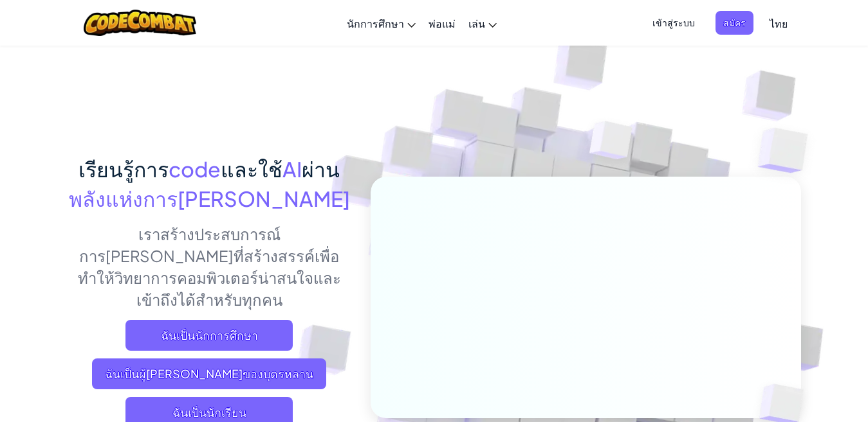  I want to click on span: สมัคร, so click(734, 22).